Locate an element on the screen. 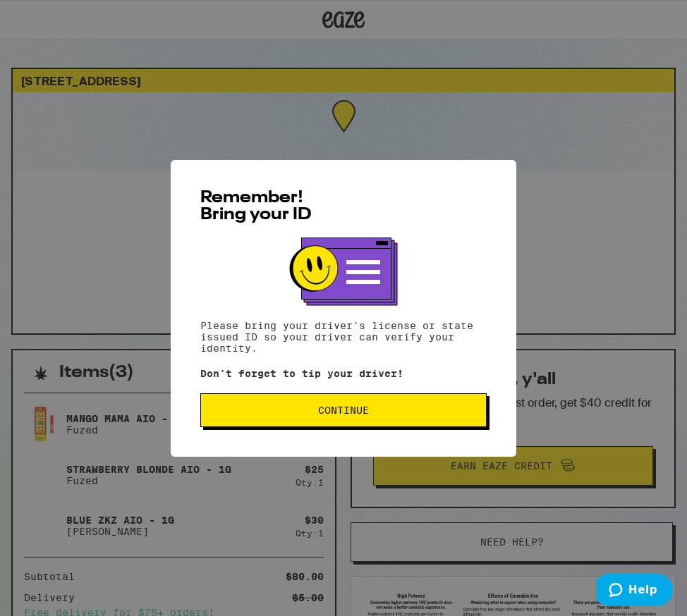 The image size is (687, 616). span: Remember! Bring your ID is located at coordinates (256, 207).